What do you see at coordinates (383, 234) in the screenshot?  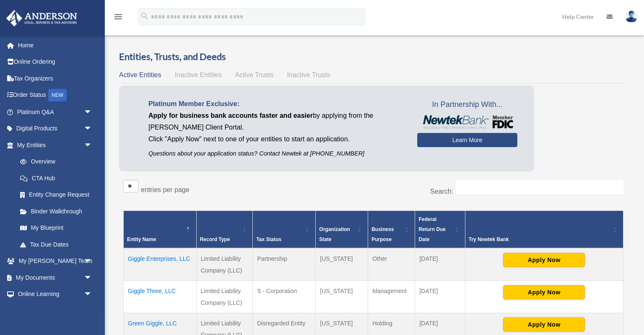 I see `span: Business Purpose` at bounding box center [383, 234].